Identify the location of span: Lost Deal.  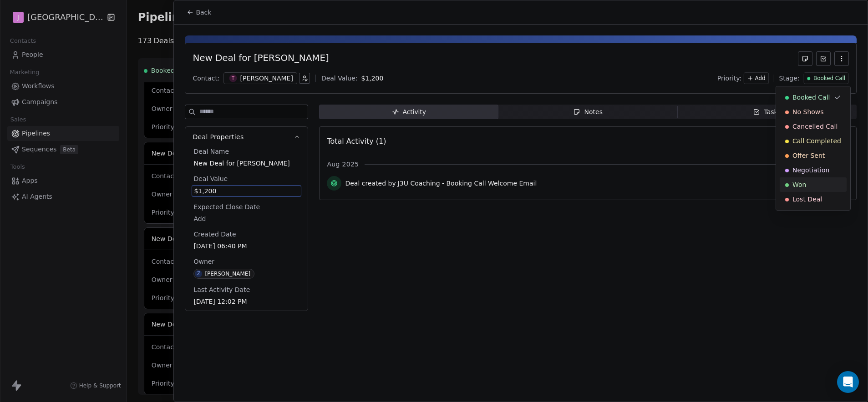
(808, 199).